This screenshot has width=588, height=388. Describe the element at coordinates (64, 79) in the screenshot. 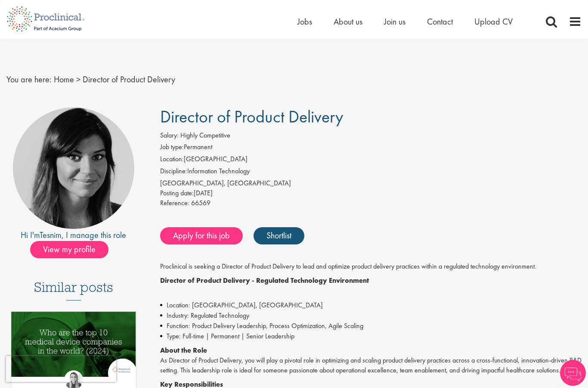

I see `a: breadcrumb link` at that location.